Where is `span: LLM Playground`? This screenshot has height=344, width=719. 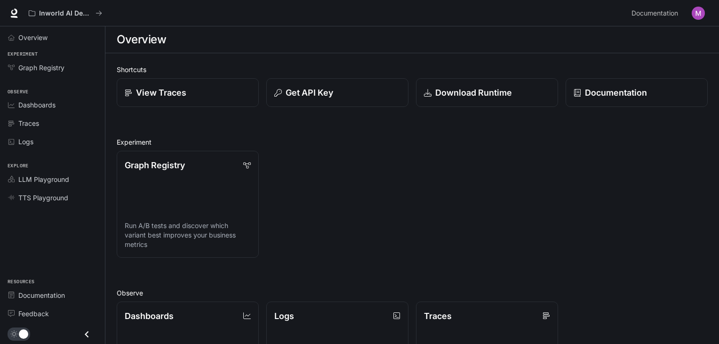 span: LLM Playground is located at coordinates (44, 179).